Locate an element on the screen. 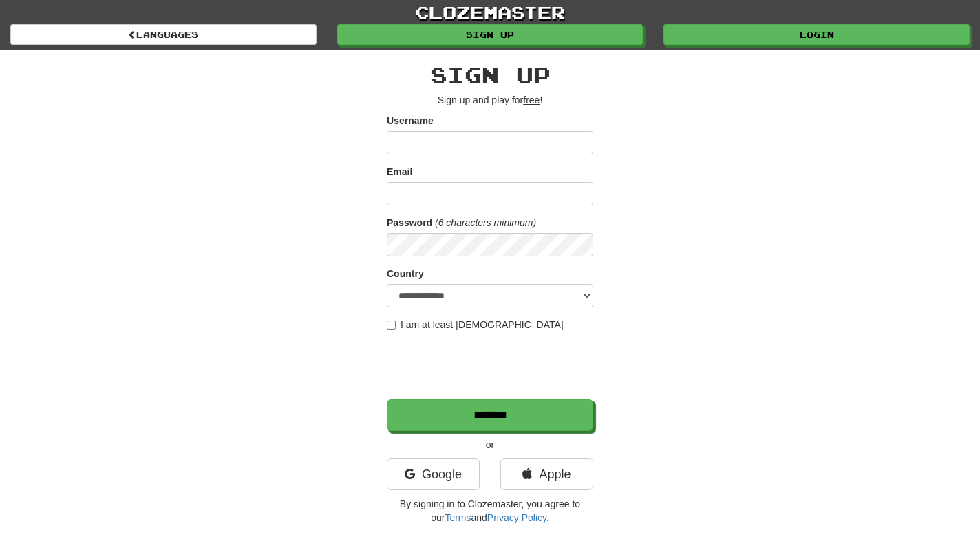 Image resolution: width=980 pixels, height=537 pixels. a: Languages is located at coordinates (163, 35).